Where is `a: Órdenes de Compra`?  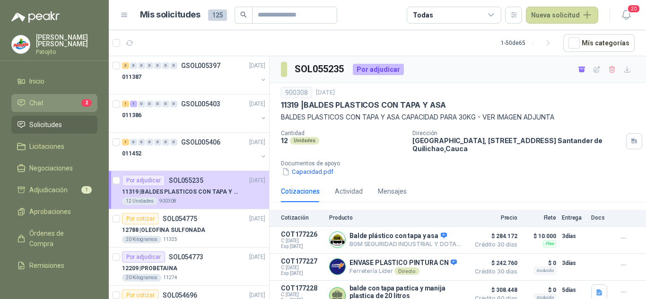 a: Órdenes de Compra is located at coordinates (54, 239).